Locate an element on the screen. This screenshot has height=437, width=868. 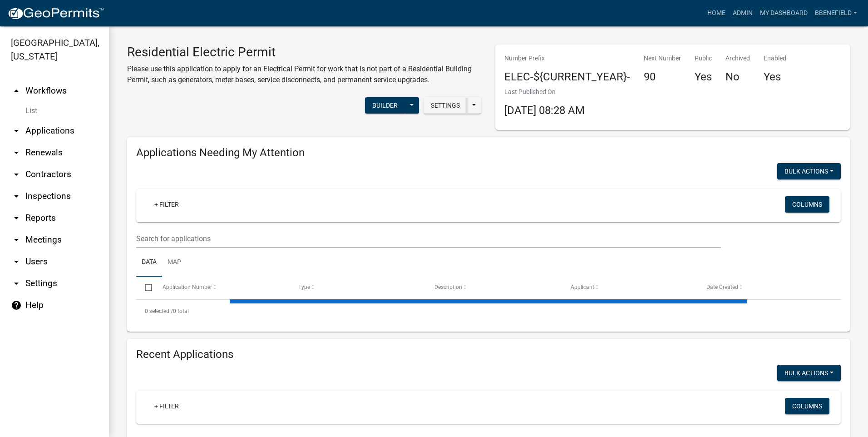
button: Builder is located at coordinates (385, 105).